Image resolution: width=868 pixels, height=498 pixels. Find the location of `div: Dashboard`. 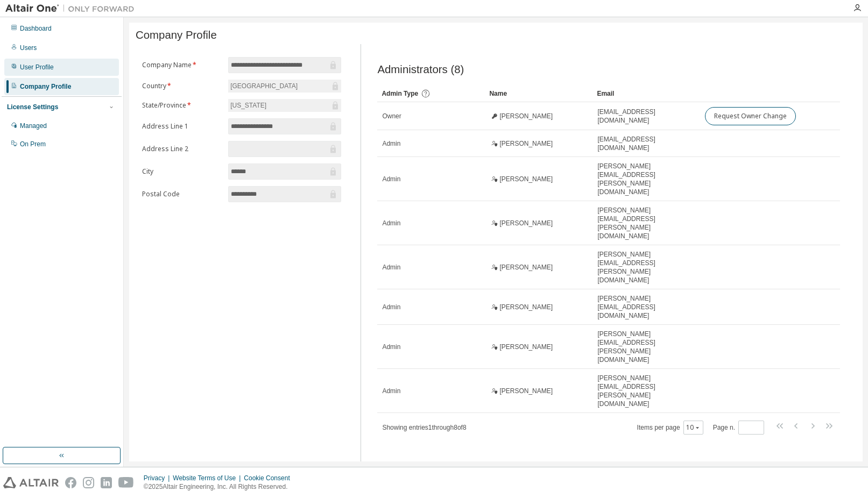

div: Dashboard is located at coordinates (35, 29).